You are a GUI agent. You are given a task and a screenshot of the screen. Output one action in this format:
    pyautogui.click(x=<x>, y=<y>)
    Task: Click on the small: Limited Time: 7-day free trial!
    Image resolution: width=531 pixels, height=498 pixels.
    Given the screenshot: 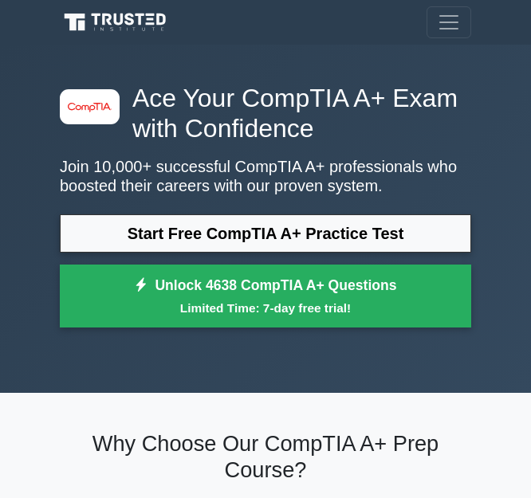 What is the action you would take?
    pyautogui.click(x=266, y=308)
    